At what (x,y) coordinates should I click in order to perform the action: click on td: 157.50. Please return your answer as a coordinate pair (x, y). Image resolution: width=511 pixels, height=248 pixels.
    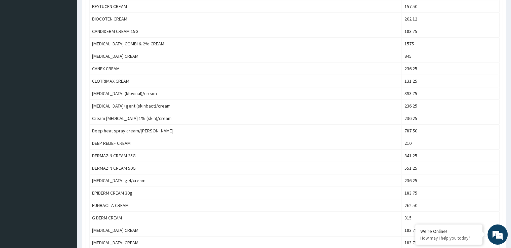
    Looking at the image, I should click on (450, 6).